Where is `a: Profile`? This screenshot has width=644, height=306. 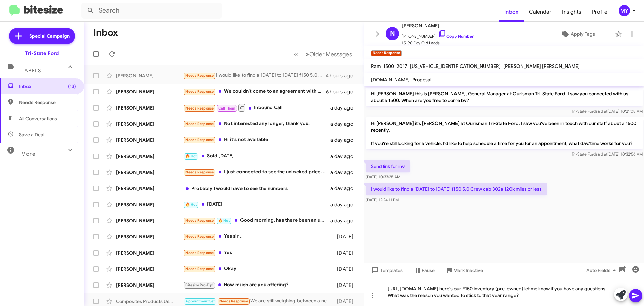 a: Profile is located at coordinates (600, 12).